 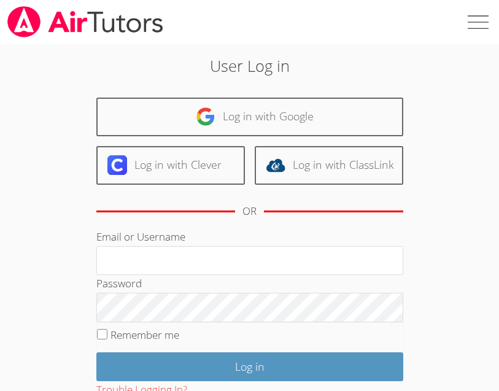 What do you see at coordinates (170, 165) in the screenshot?
I see `a: Log in with Clever` at bounding box center [170, 165].